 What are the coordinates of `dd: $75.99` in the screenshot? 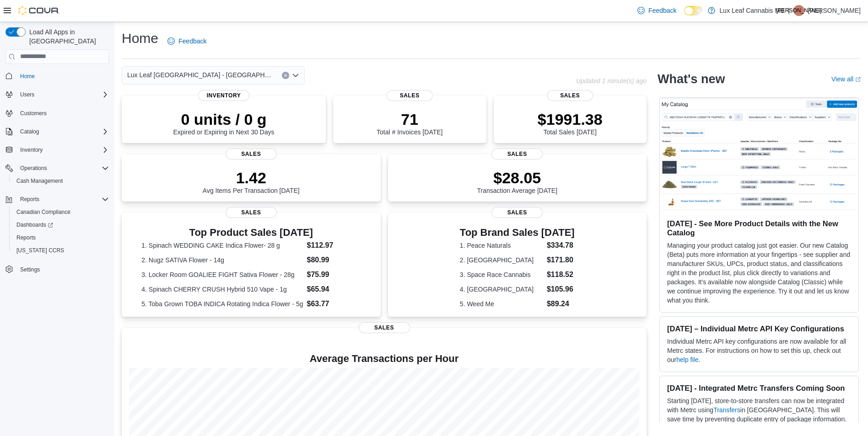 It's located at (334, 275).